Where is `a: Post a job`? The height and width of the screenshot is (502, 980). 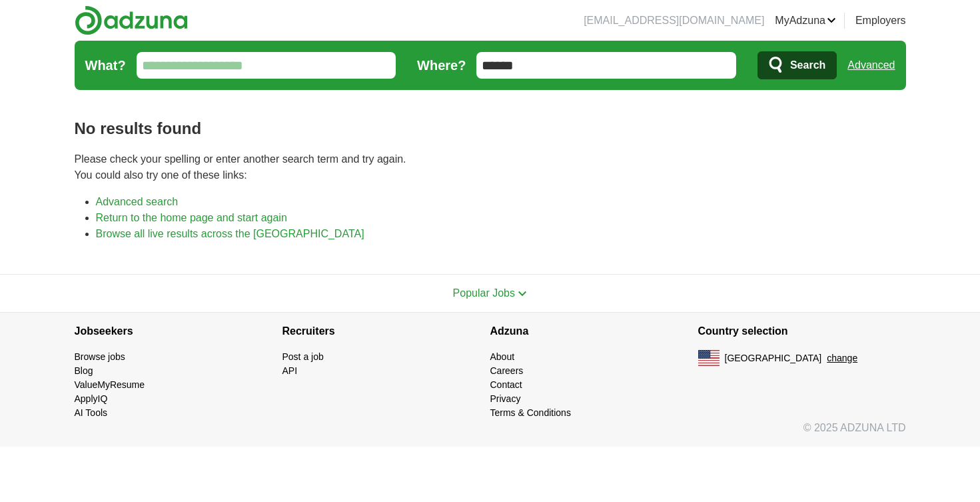 a: Post a job is located at coordinates (303, 357).